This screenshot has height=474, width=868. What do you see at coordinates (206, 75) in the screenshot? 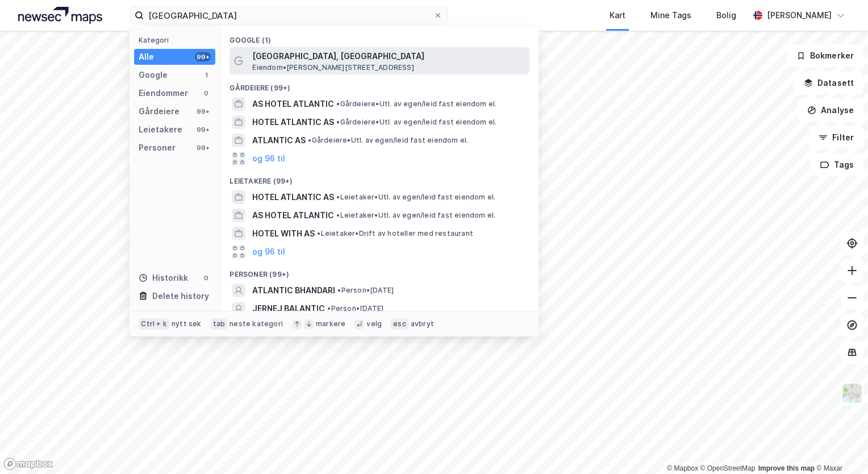
I see `div: 1` at bounding box center [206, 75].